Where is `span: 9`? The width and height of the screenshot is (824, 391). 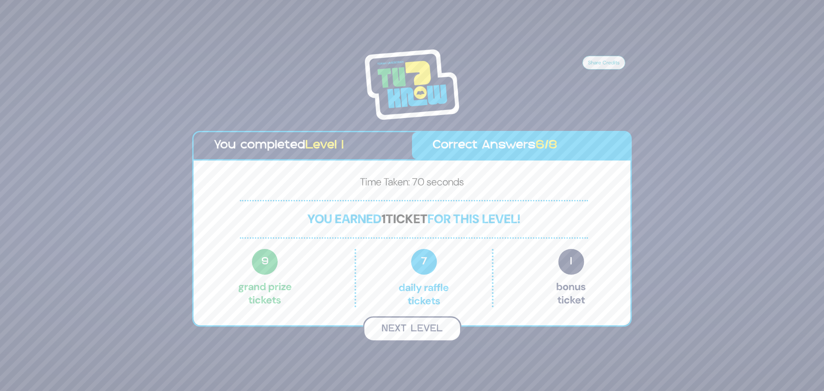
span: 9 is located at coordinates (265, 262).